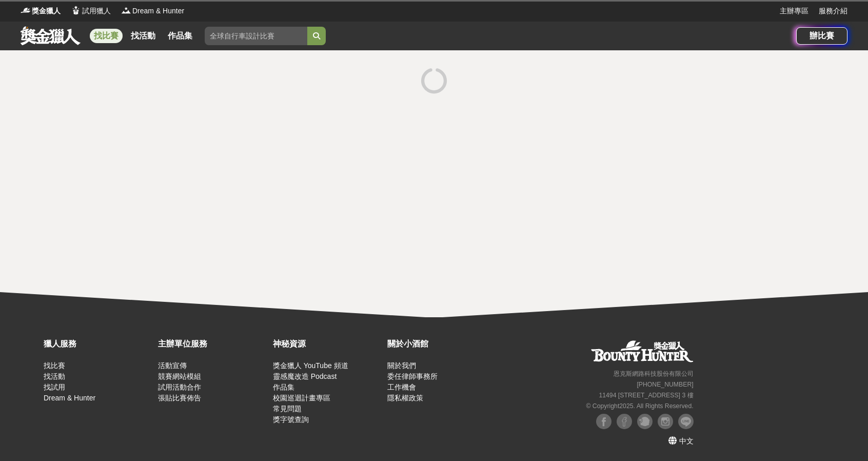 The width and height of the screenshot is (868, 461). Describe the element at coordinates (40, 11) in the screenshot. I see `a: Logo獎金獵人` at that location.